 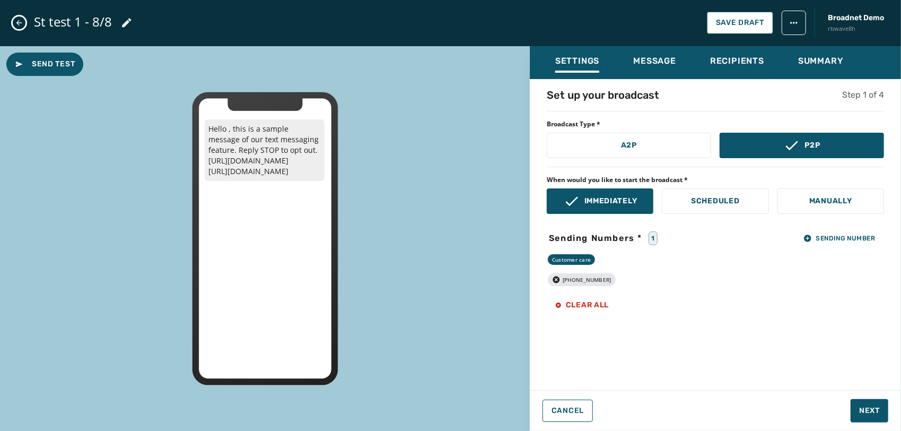 I want to click on button: P2P, so click(x=802, y=145).